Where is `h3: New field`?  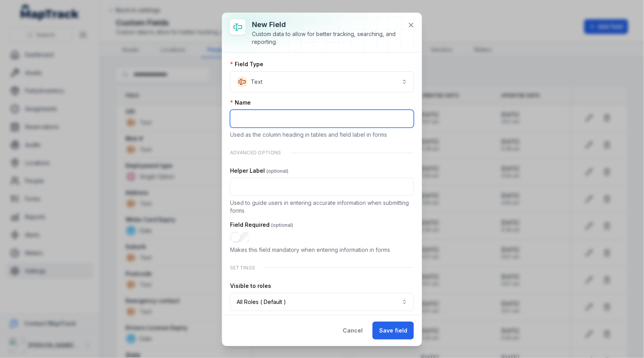
h3: New field is located at coordinates (327, 25).